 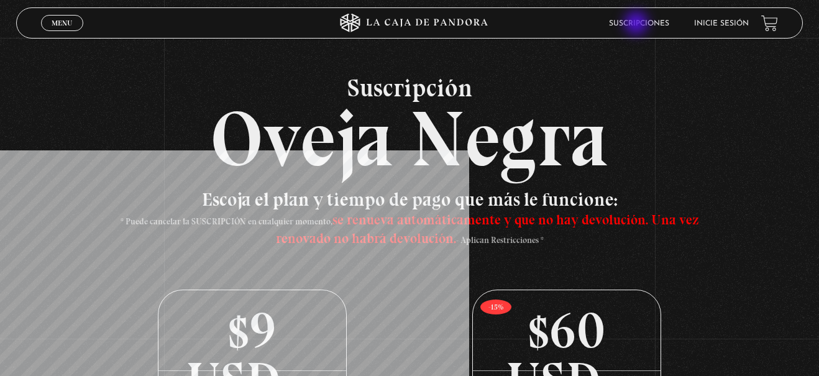 I want to click on span: Cerrar, so click(x=62, y=34).